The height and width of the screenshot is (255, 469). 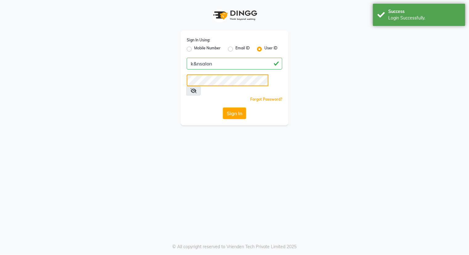 What do you see at coordinates (207, 49) in the screenshot?
I see `label: Mobile Number` at bounding box center [207, 49].